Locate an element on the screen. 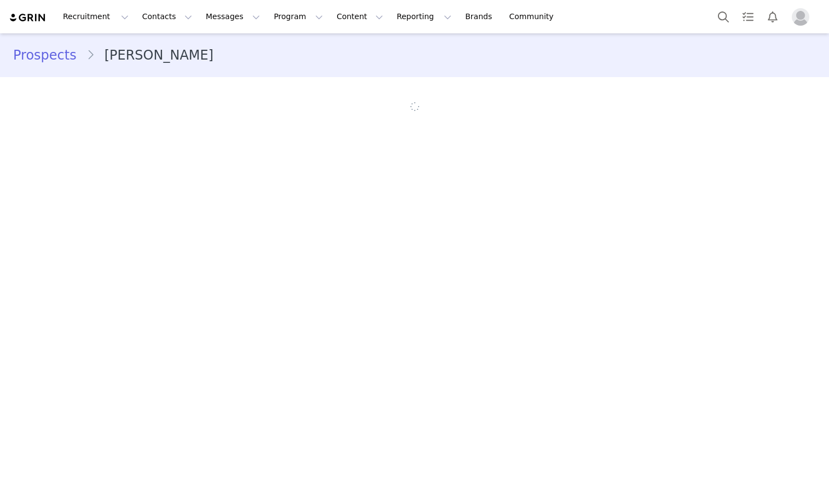 This screenshot has width=829, height=504. button: Notifications is located at coordinates (773, 16).